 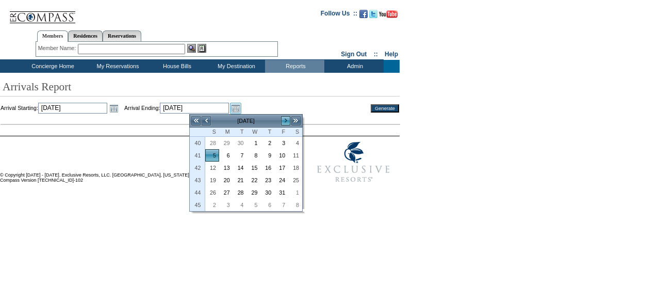 I want to click on td: Friday, October 17, 2025, so click(x=281, y=168).